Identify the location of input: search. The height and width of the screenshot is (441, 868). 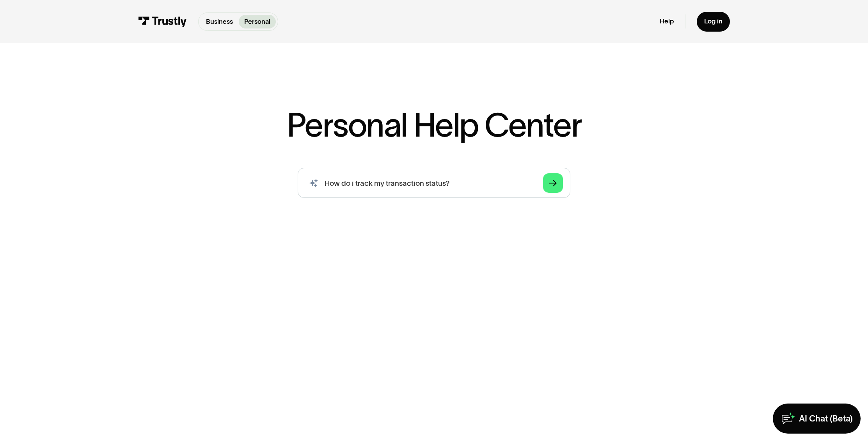
(434, 183).